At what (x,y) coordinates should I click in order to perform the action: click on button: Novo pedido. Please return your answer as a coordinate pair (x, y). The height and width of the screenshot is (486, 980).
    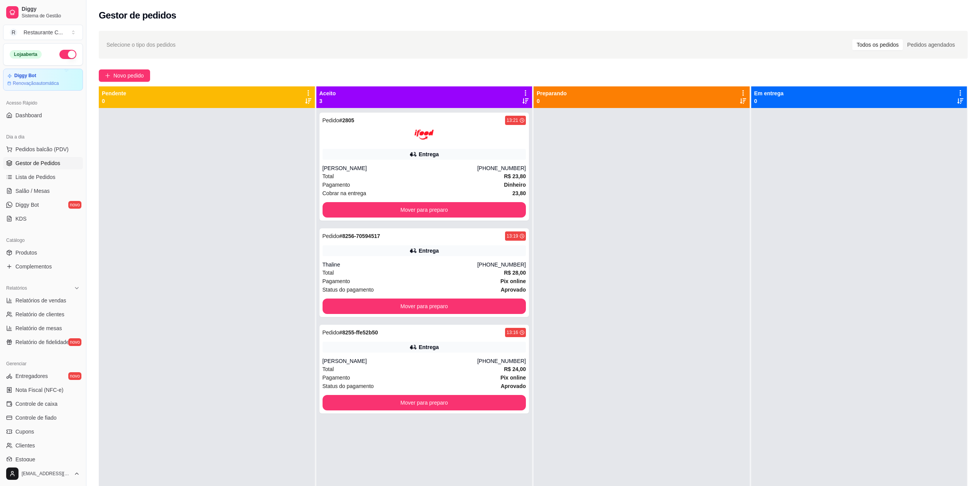
    Looking at the image, I should click on (124, 75).